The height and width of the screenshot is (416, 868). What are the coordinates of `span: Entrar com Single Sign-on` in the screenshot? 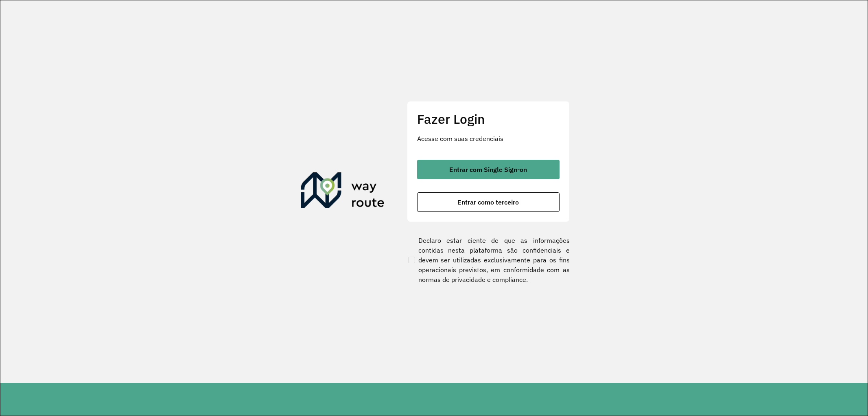 It's located at (488, 170).